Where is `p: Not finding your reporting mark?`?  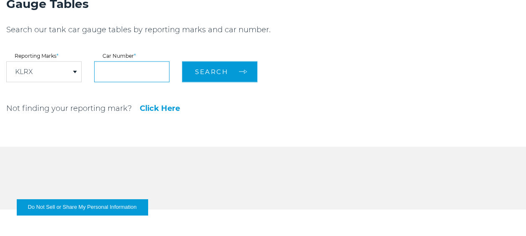
p: Not finding your reporting mark? is located at coordinates (69, 108).